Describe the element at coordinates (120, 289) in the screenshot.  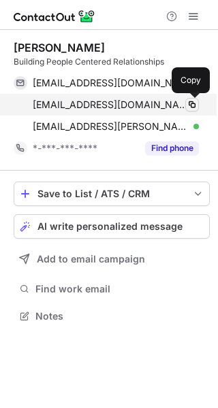
I see `span: Find work email` at that location.